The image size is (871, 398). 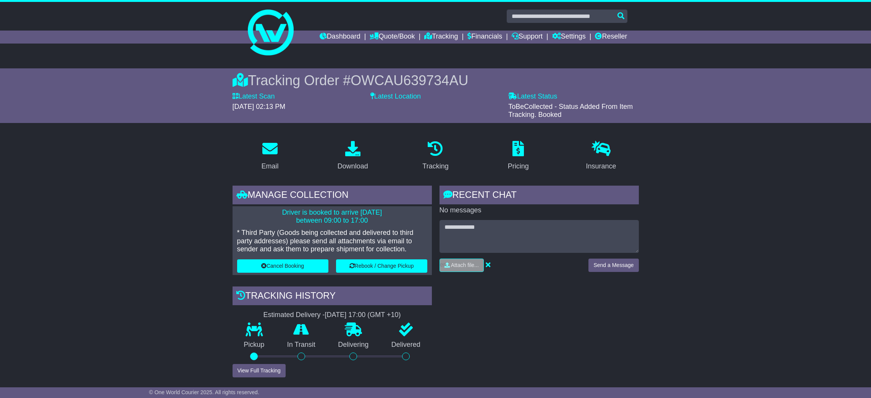 What do you see at coordinates (254, 345) in the screenshot?
I see `p: Pickup` at bounding box center [254, 345].